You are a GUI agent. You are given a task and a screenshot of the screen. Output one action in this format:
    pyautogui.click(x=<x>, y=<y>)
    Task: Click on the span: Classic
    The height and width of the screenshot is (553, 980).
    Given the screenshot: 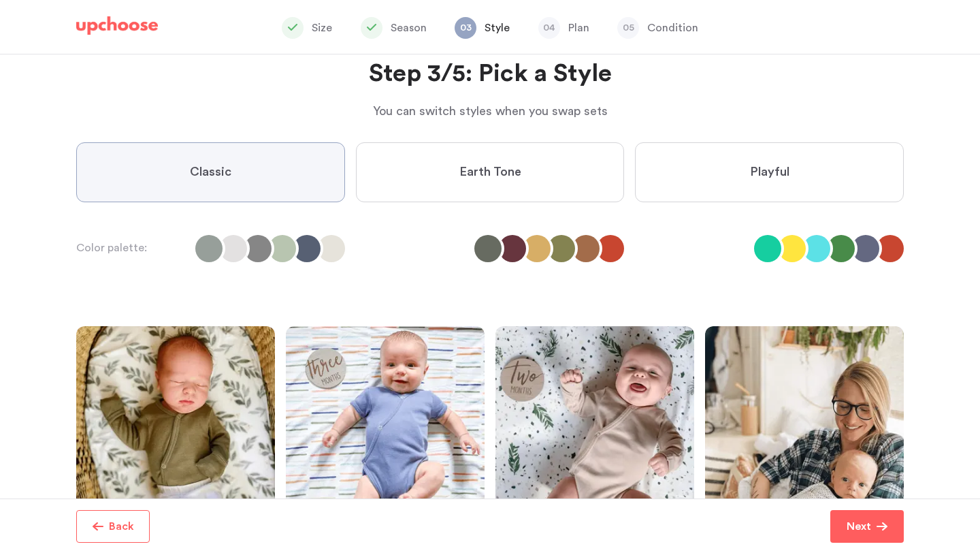 What is the action you would take?
    pyautogui.click(x=210, y=172)
    